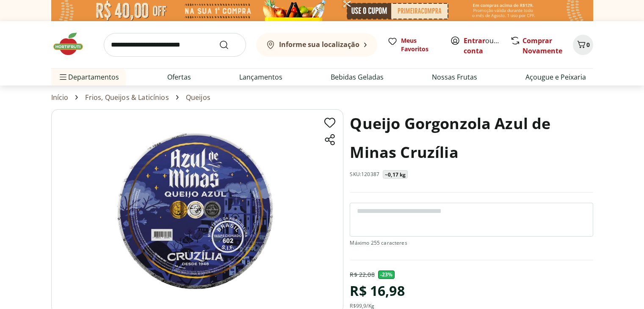 The height and width of the screenshot is (309, 644). Describe the element at coordinates (89, 77) in the screenshot. I see `span: Departamentos` at that location.